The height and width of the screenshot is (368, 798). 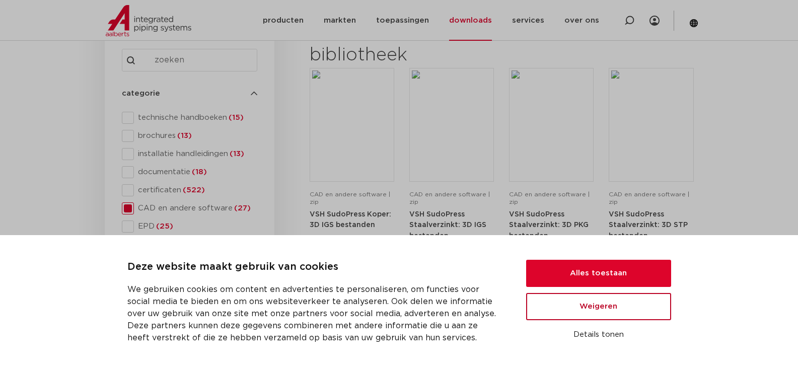 What do you see at coordinates (195, 226) in the screenshot?
I see `span: EPD` at bounding box center [195, 226].